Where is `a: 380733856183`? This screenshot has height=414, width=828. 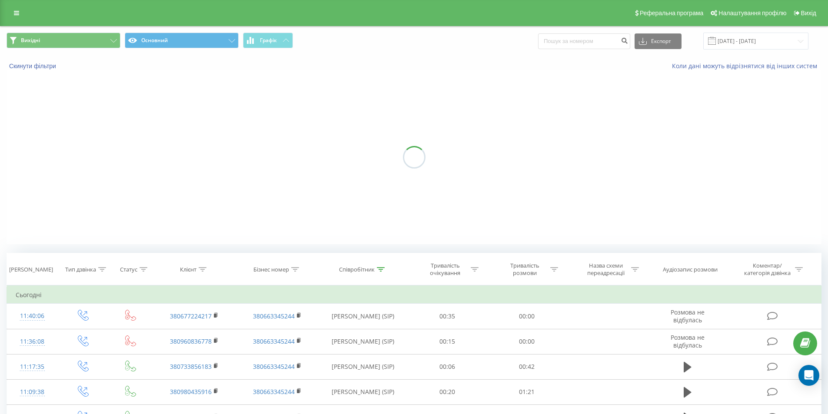 a: 380733856183 is located at coordinates (191, 366).